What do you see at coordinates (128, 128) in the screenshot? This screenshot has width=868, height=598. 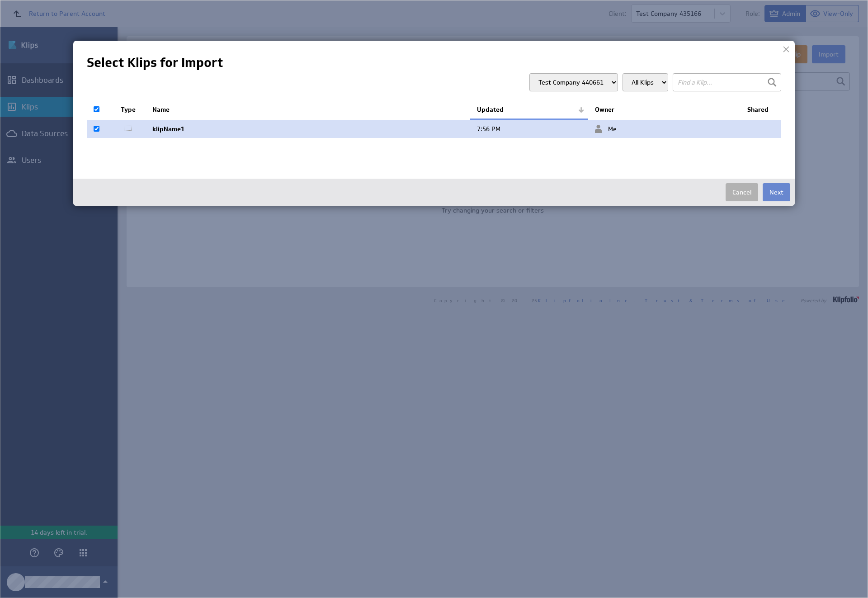 I see `img: icon-blank.png` at bounding box center [128, 128].